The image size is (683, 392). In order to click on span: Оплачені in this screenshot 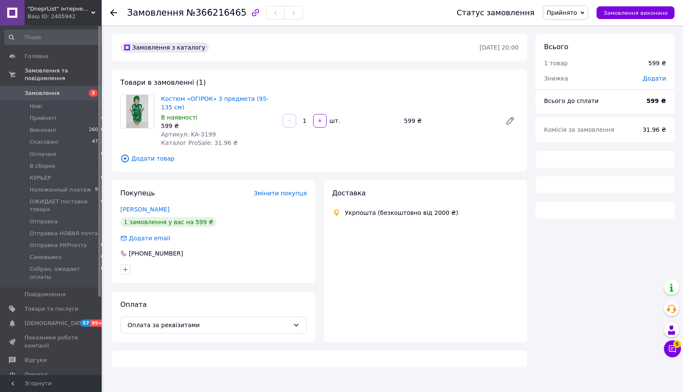, I will do `click(43, 154)`.